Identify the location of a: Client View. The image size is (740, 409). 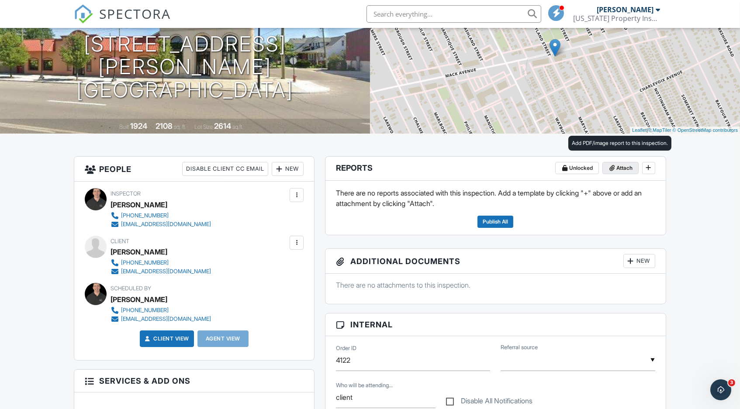
(166, 339).